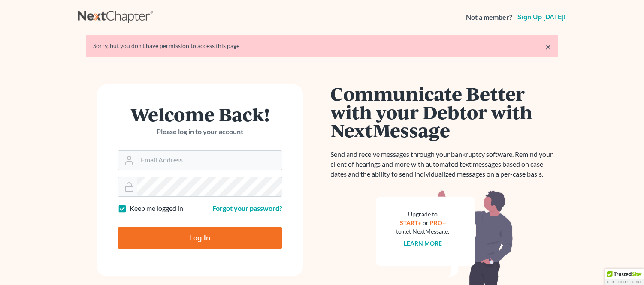  Describe the element at coordinates (423, 215) in the screenshot. I see `div: Upgrade to` at that location.